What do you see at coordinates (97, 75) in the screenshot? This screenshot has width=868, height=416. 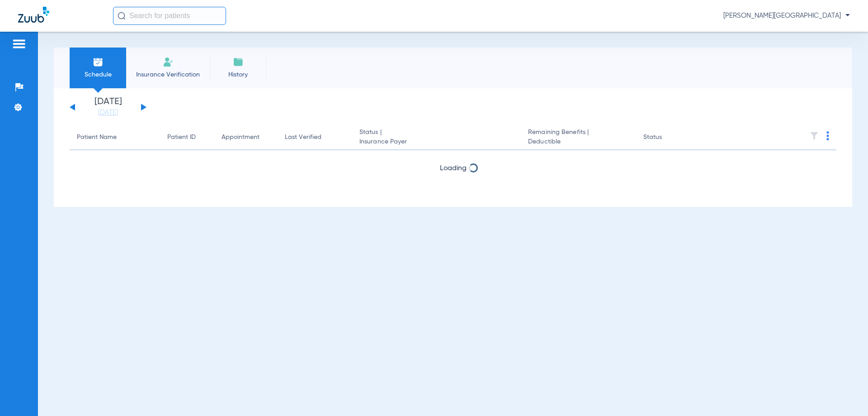 I see `span: Schedule` at bounding box center [97, 75].